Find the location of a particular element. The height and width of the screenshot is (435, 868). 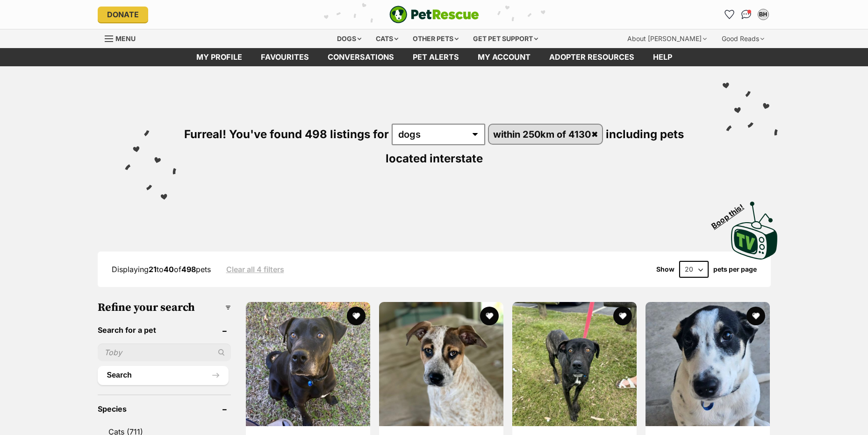

a: Donate is located at coordinates (123, 15).